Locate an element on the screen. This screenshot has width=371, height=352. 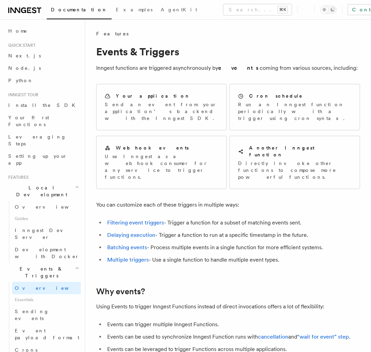
span: AgentKit is located at coordinates (179, 10).